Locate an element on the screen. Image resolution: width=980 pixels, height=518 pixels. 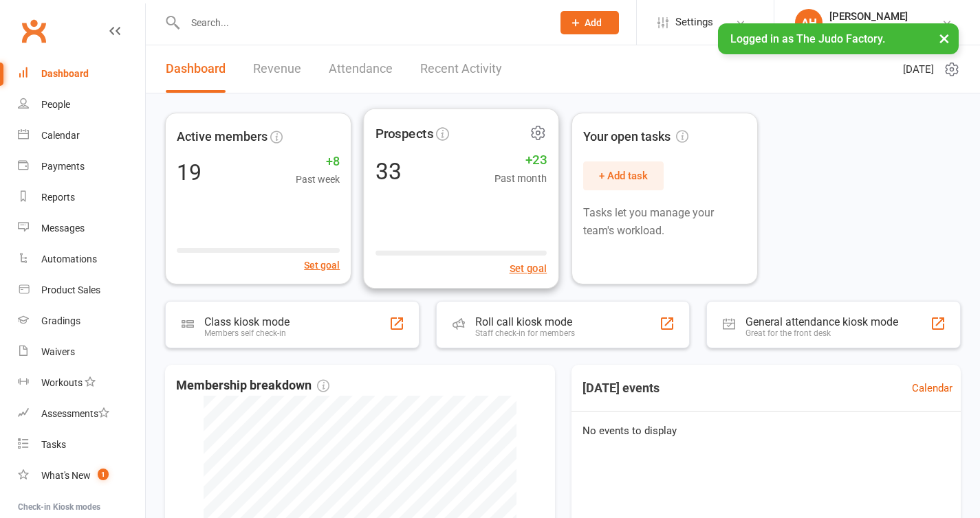
a: Messages is located at coordinates (81, 228).